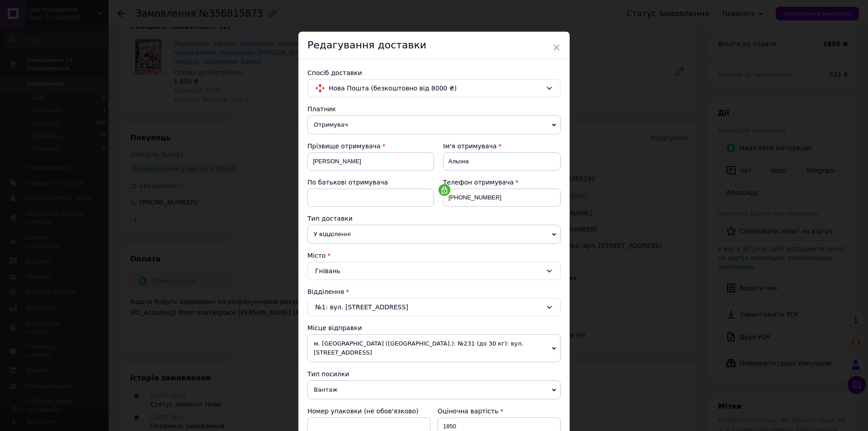  I want to click on span: Вантаж, so click(434, 390).